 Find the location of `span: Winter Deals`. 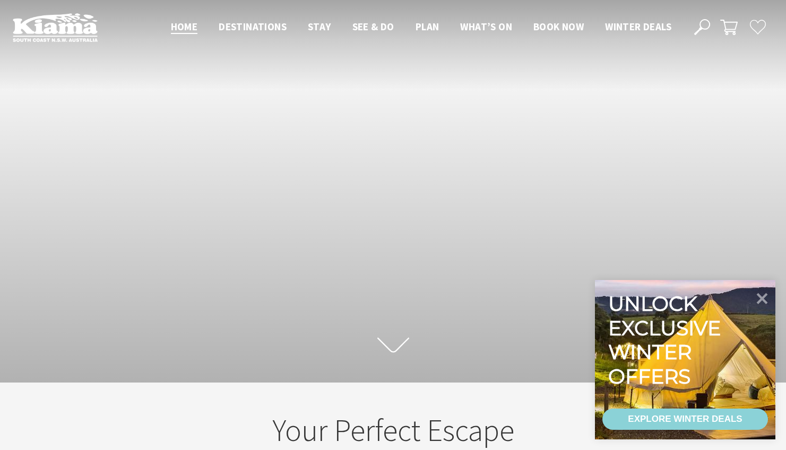

span: Winter Deals is located at coordinates (638, 27).